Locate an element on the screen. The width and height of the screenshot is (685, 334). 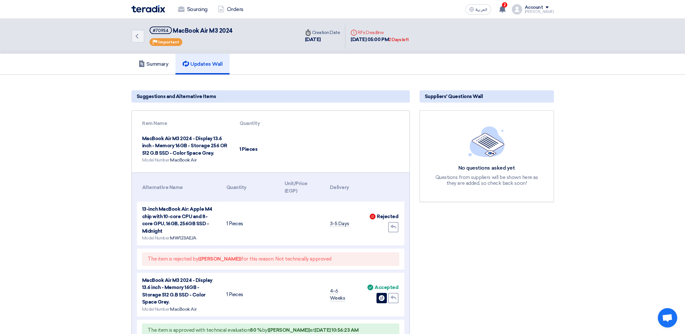
div: RFx Deadline is located at coordinates (380, 32).